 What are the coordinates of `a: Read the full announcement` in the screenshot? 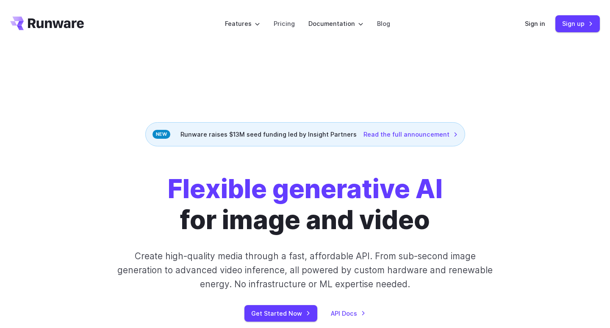 It's located at (411, 134).